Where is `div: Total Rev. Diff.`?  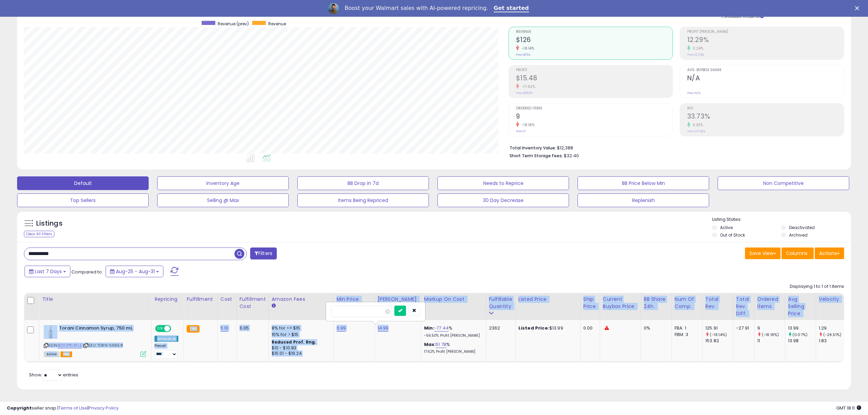
div: Total Rev. Diff. is located at coordinates (744, 307).